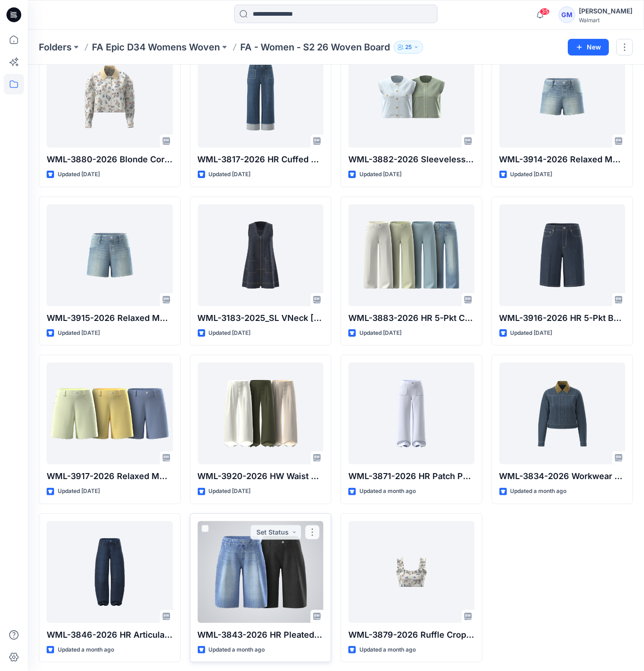  Describe the element at coordinates (411, 318) in the screenshot. I see `p: WML-3883-2026 HR 5-Pkt Cropped Flare` at that location.